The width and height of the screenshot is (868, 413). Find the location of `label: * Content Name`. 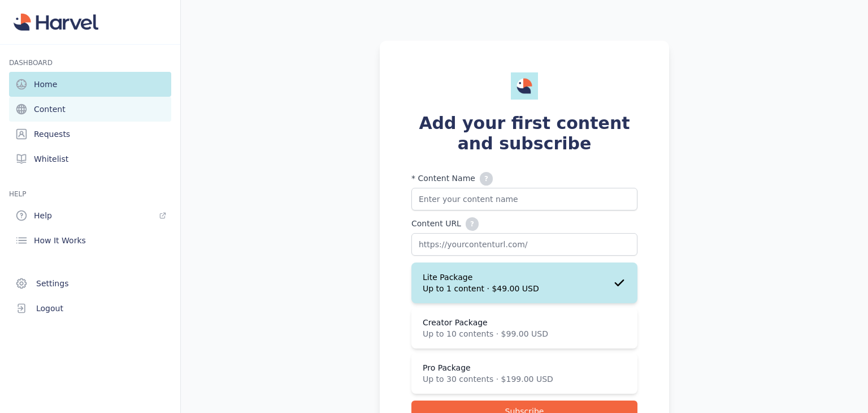

label: * Content Name is located at coordinates (524, 179).